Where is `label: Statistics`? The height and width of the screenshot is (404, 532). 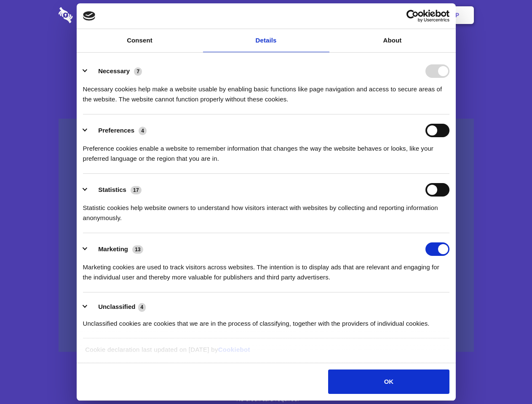
label: Statistics is located at coordinates (112, 190).